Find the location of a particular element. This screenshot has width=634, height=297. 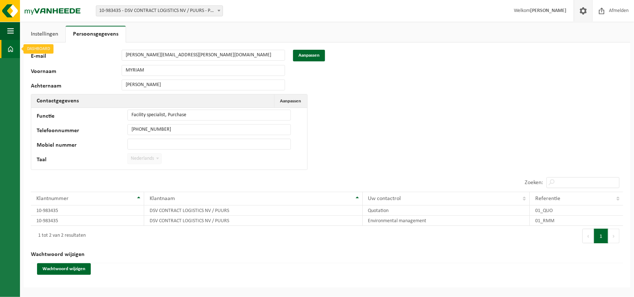

label: E-mail is located at coordinates (76, 57).